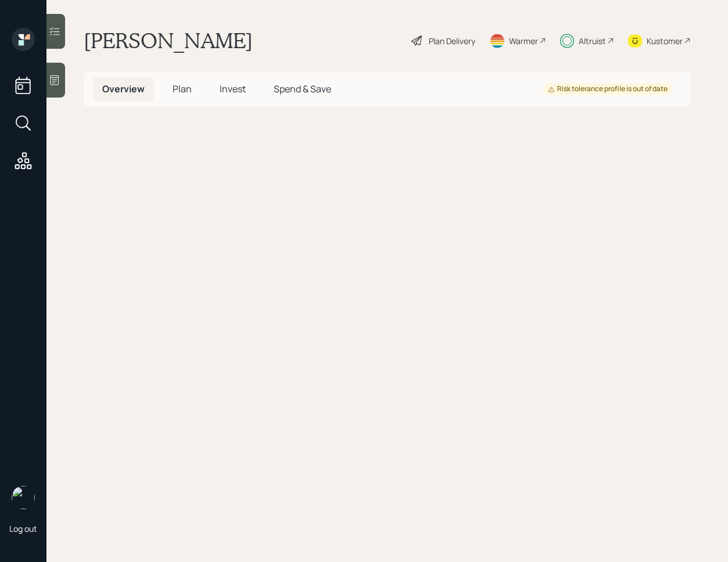  I want to click on div: Log out, so click(23, 528).